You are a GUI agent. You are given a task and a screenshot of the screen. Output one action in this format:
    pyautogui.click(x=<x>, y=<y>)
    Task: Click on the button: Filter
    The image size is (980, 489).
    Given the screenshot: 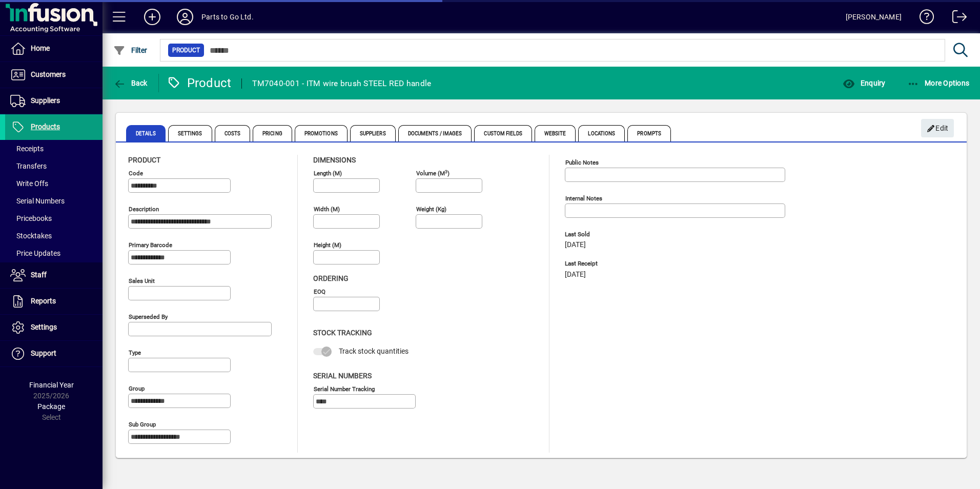 What is the action you would take?
    pyautogui.click(x=130, y=50)
    